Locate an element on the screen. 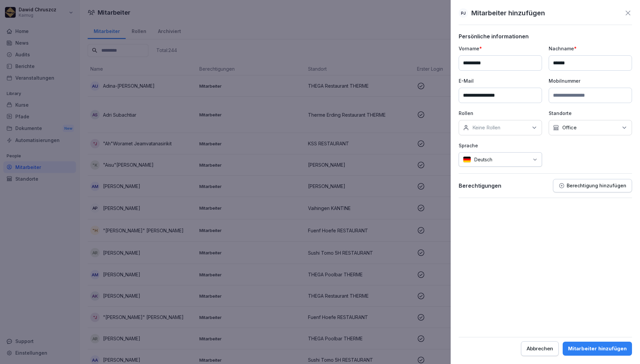 Image resolution: width=640 pixels, height=364 pixels. img: de.svg is located at coordinates (467, 159).